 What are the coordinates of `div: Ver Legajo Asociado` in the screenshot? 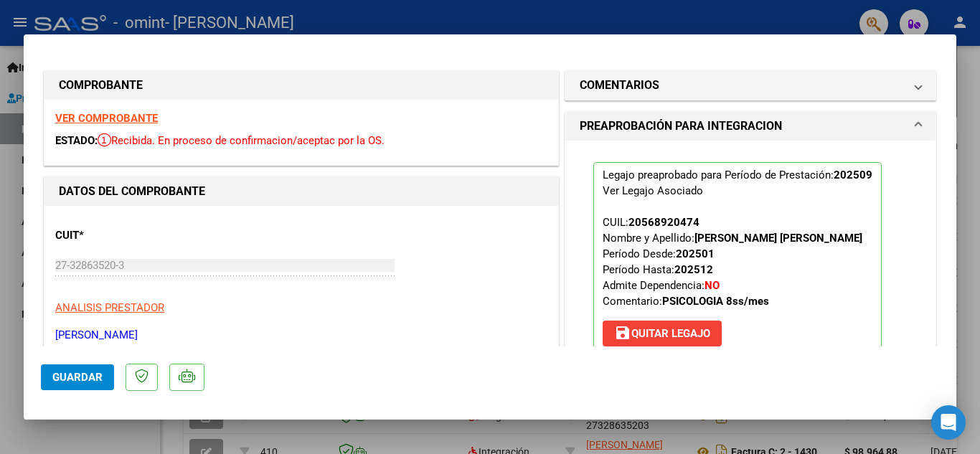 It's located at (652, 191).